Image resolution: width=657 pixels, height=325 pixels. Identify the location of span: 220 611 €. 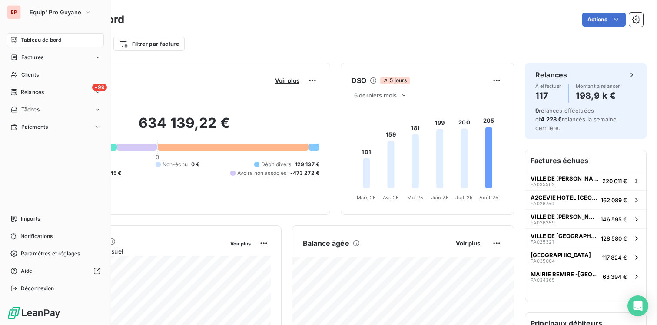
(615, 181).